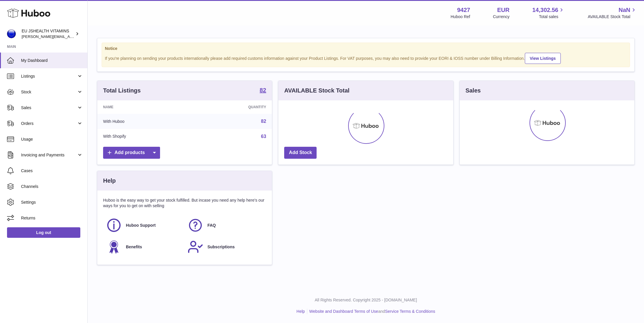 This screenshot has height=323, width=644. I want to click on a: Service Terms & Conditions, so click(410, 312).